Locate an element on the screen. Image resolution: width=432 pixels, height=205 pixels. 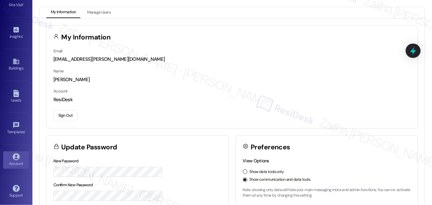
label: Name is located at coordinates (59, 71).